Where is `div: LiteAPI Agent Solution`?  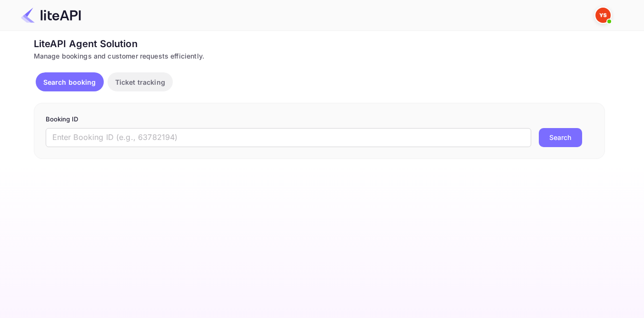
div: LiteAPI Agent Solution is located at coordinates (319, 43).